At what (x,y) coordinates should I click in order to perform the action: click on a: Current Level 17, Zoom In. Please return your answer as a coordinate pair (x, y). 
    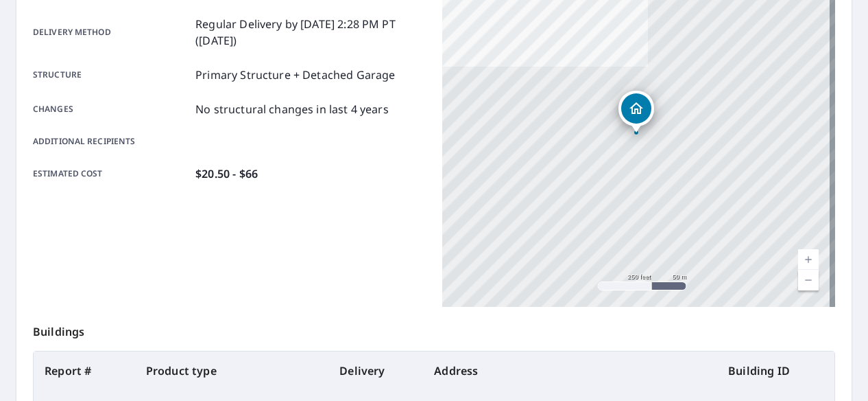
    Looking at the image, I should click on (808, 259).